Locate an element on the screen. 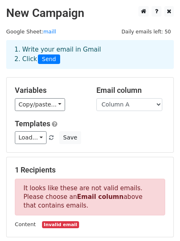 The width and height of the screenshot is (180, 241). span: Send is located at coordinates (49, 59).